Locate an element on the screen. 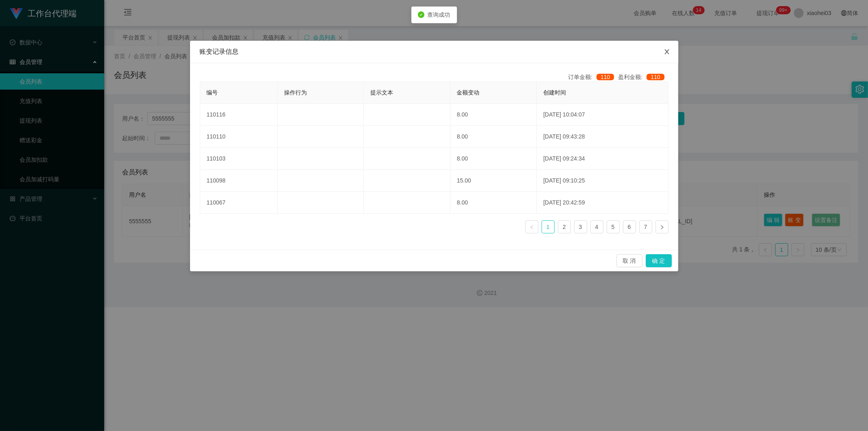  a: 7 is located at coordinates (646, 227).